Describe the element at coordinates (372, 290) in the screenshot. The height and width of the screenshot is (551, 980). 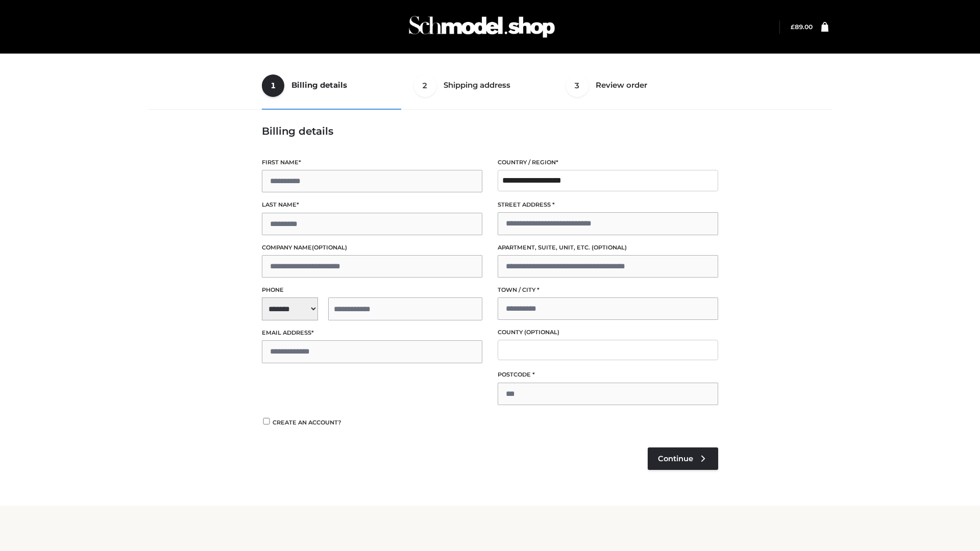
I see `label: Phone` at that location.